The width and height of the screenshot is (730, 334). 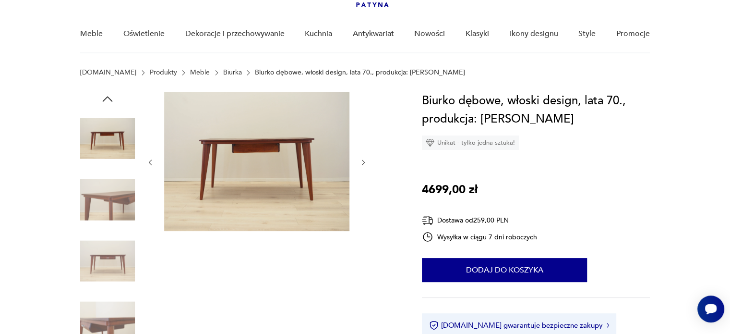 What do you see at coordinates (434, 325) in the screenshot?
I see `img: Ikona certyfikatu` at bounding box center [434, 325].